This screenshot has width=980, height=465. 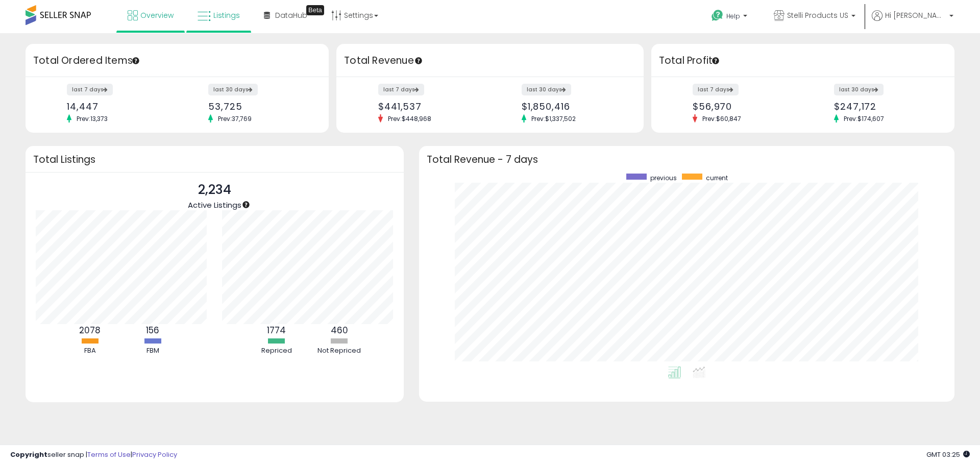 I want to click on div: 14,447, so click(x=118, y=106).